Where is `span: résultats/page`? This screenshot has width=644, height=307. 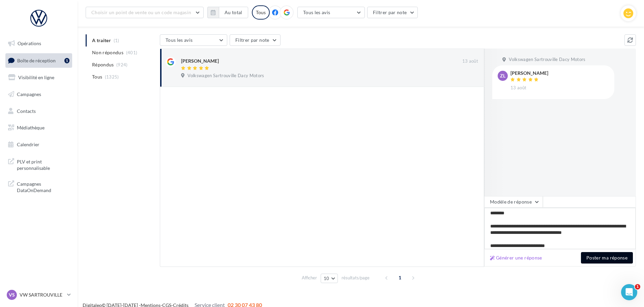 span: résultats/page is located at coordinates (355, 278).